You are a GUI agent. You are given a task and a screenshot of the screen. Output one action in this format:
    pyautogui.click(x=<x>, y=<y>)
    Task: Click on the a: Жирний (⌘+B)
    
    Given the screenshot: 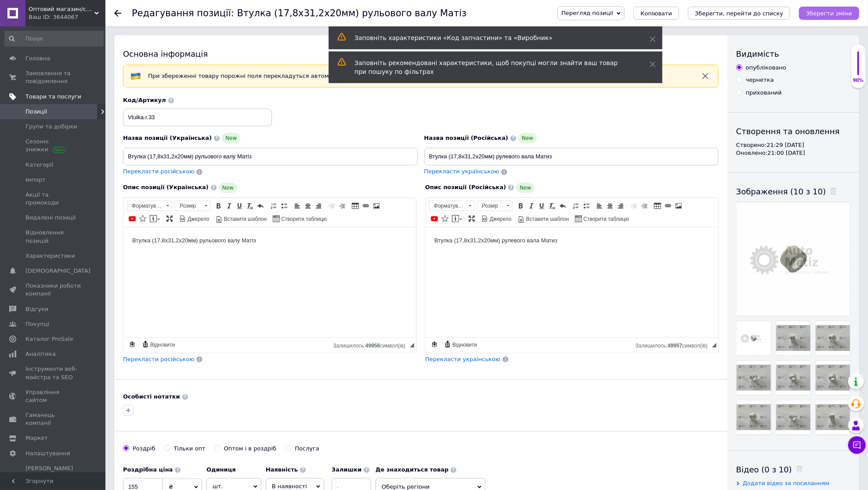 What is the action you would take?
    pyautogui.click(x=219, y=206)
    